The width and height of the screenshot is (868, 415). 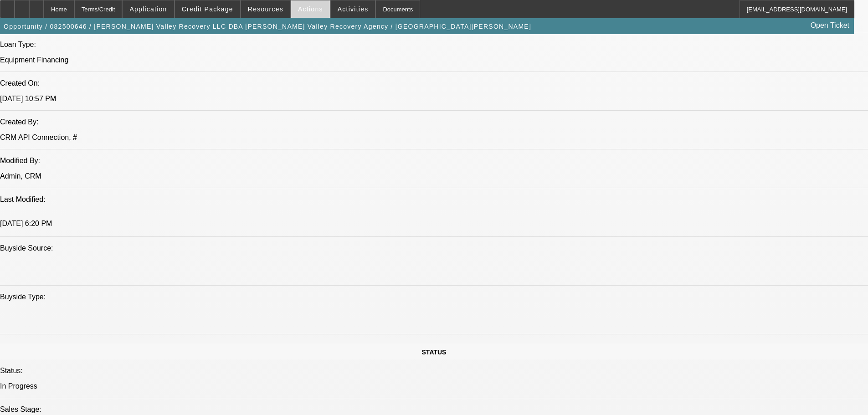 I want to click on span: Resources, so click(x=266, y=9).